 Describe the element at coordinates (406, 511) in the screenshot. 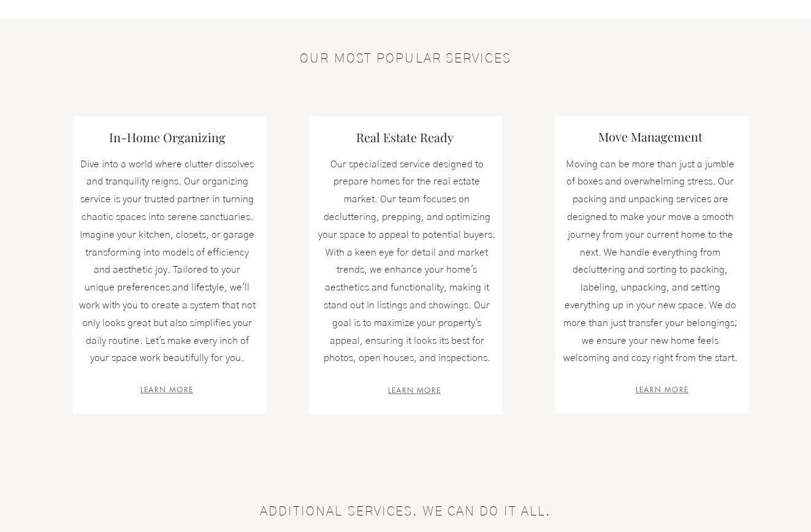

I see `span: ADDITIONAL SERVICES. WE CAN DO IT ALL.` at that location.